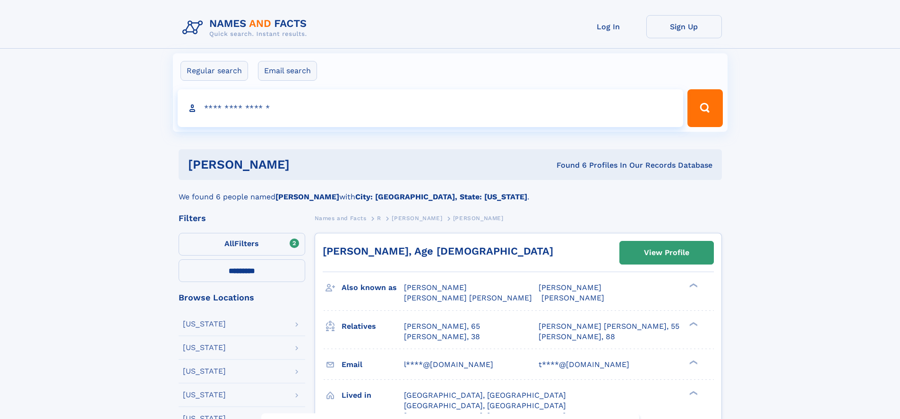 The image size is (900, 419). Describe the element at coordinates (247, 28) in the screenshot. I see `img: Logo Names and Facts` at that location.